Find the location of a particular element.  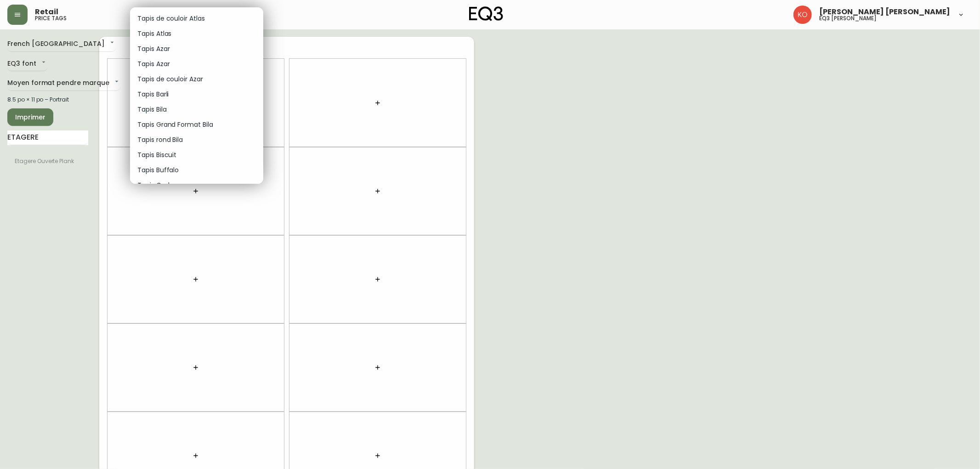

p: Tapis Buffalo is located at coordinates (158, 170).